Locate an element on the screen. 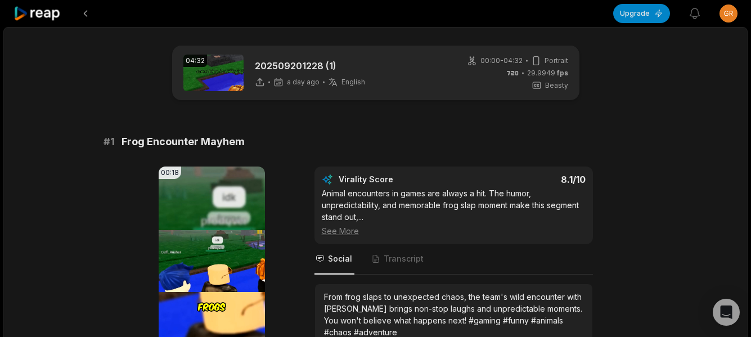 The image size is (751, 337). button: Upgrade is located at coordinates (641, 13).